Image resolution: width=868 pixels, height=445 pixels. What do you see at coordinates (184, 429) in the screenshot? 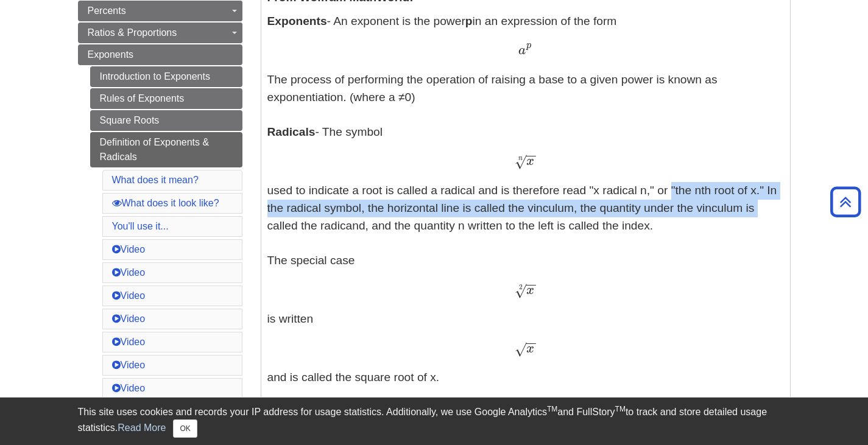
I see `button: Close` at bounding box center [184, 429].